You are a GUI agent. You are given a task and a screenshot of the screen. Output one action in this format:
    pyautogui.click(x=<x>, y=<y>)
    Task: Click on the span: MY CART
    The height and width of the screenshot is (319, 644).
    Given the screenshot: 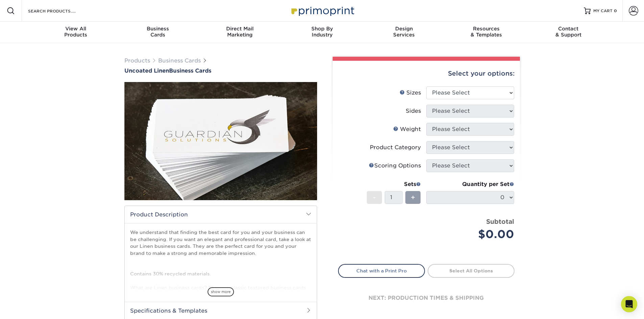 What is the action you would take?
    pyautogui.click(x=603, y=10)
    